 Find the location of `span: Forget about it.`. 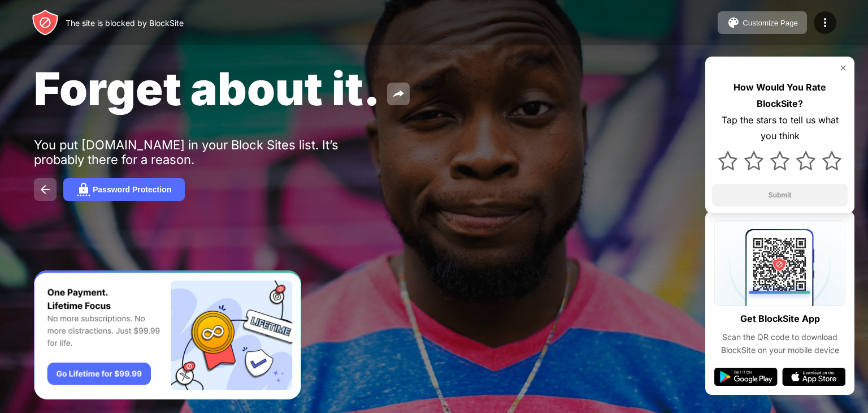

span: Forget about it. is located at coordinates (207, 88).